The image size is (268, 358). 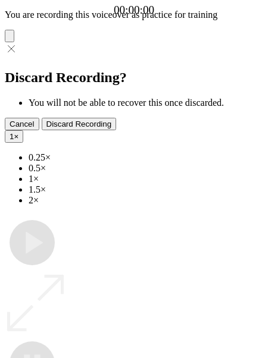 What do you see at coordinates (22, 124) in the screenshot?
I see `button: Cancel` at bounding box center [22, 124].